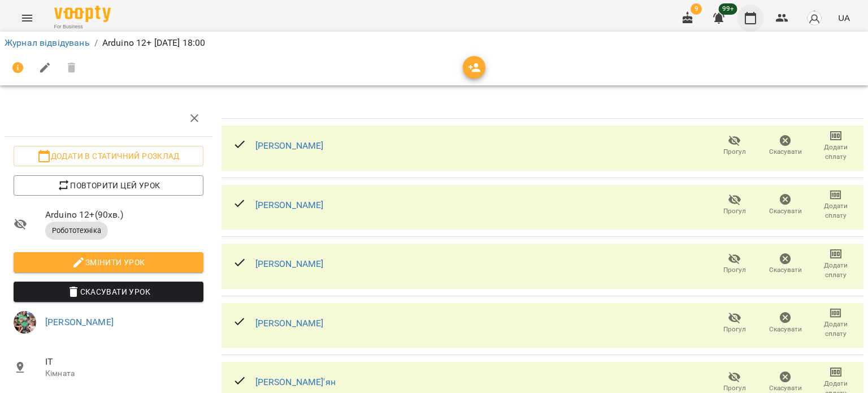  What do you see at coordinates (434, 43) in the screenshot?
I see `nav: breadcrumb` at bounding box center [434, 43].